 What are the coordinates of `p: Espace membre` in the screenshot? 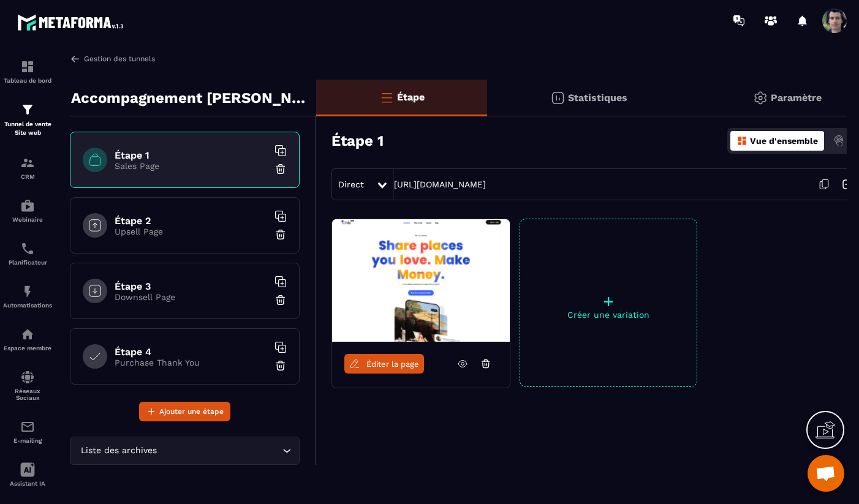 It's located at (27, 347).